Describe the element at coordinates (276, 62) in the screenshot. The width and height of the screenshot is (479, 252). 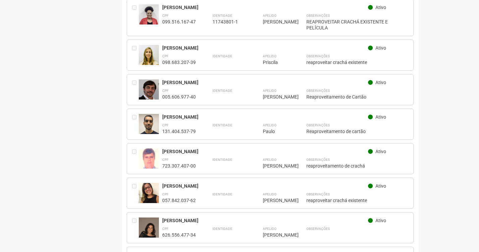
I see `div: Priscila` at that location.